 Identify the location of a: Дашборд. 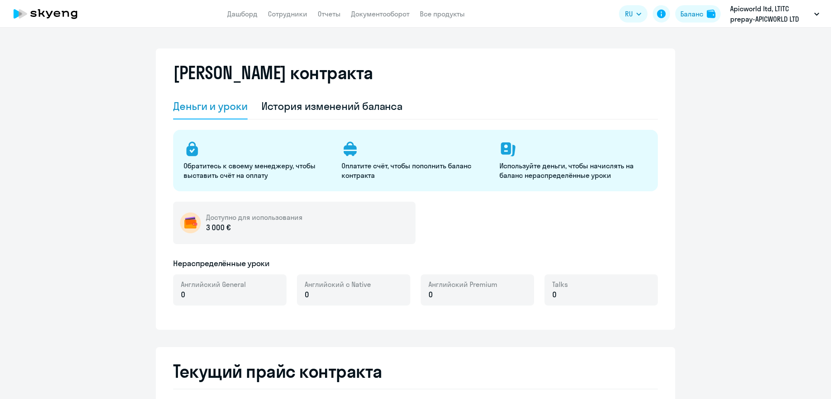
(243, 14).